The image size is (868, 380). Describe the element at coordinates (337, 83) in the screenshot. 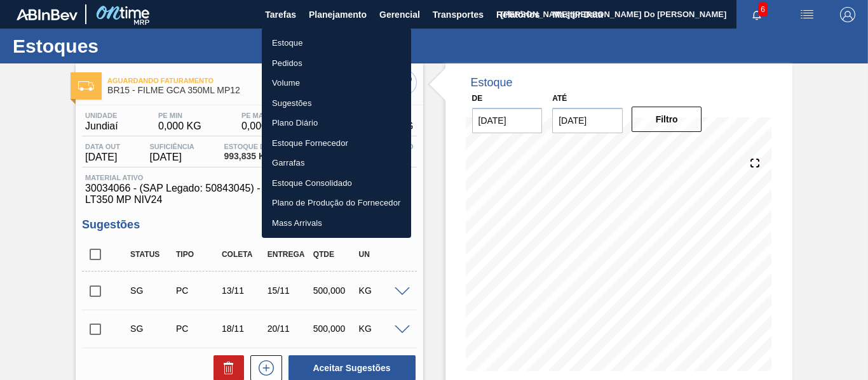

I see `a: Volume` at that location.